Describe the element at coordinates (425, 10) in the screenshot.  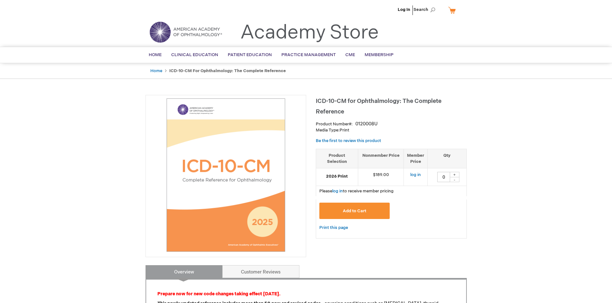
I see `span: Search` at that location.